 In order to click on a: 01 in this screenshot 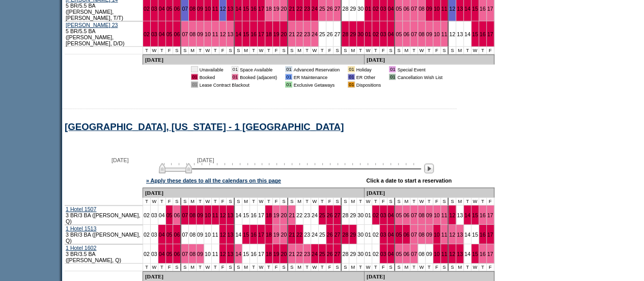, I will do `click(368, 215)`.